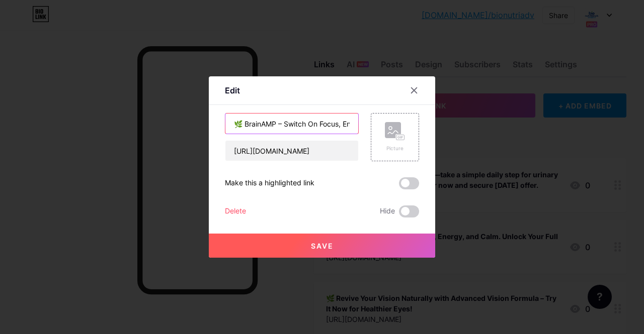  I want to click on span: Save, so click(322, 246).